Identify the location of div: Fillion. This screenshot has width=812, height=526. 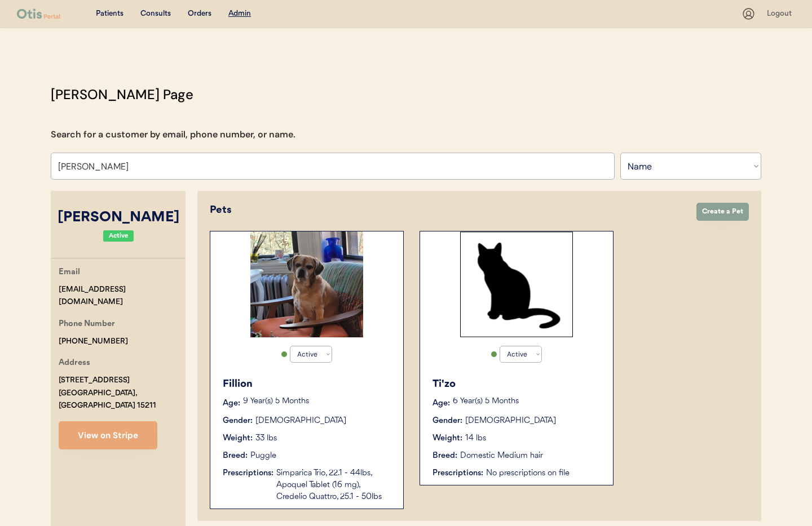
(308, 384).